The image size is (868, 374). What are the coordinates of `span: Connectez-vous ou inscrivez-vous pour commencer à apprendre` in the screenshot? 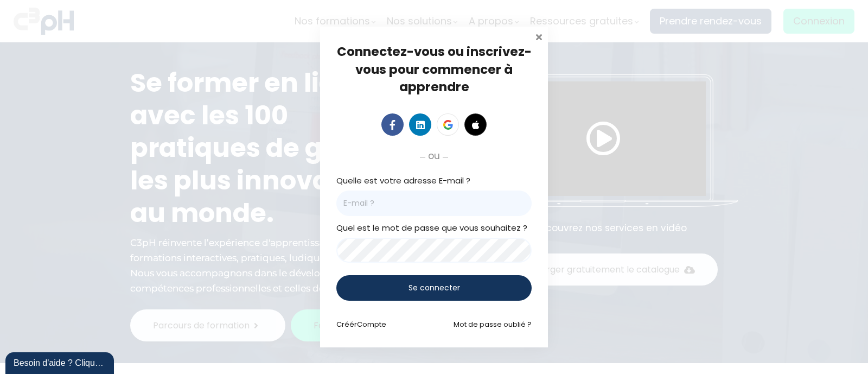 It's located at (434, 69).